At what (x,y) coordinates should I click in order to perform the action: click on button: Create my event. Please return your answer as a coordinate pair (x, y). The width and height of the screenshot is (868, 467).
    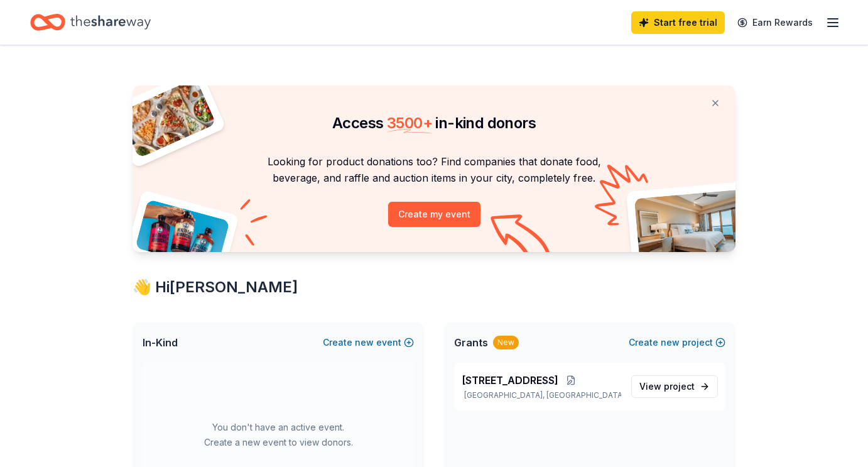
    Looking at the image, I should click on (434, 215).